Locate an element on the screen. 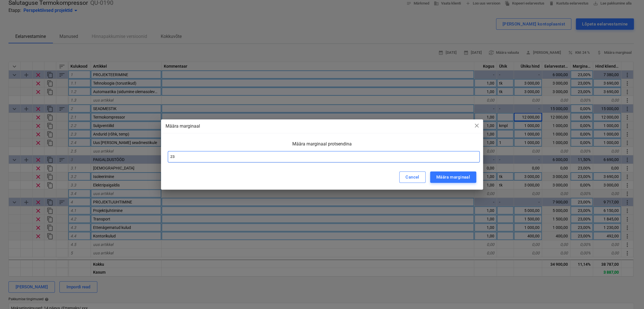  button: Cancel is located at coordinates (413, 177).